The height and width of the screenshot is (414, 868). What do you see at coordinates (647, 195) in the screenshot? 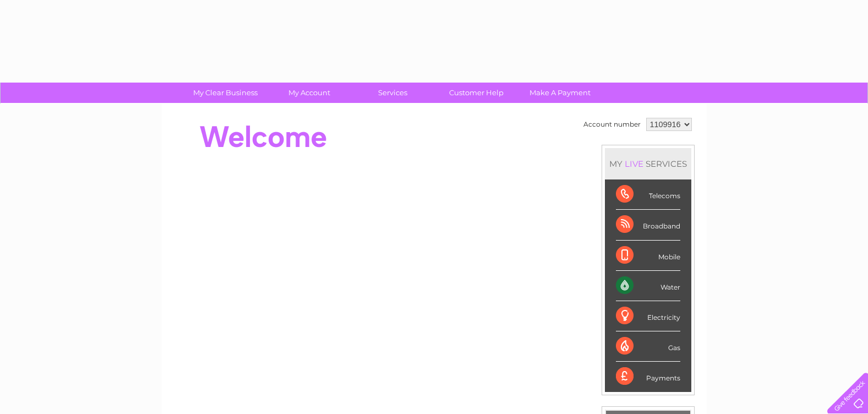
I see `div: Telecoms` at bounding box center [647, 195].